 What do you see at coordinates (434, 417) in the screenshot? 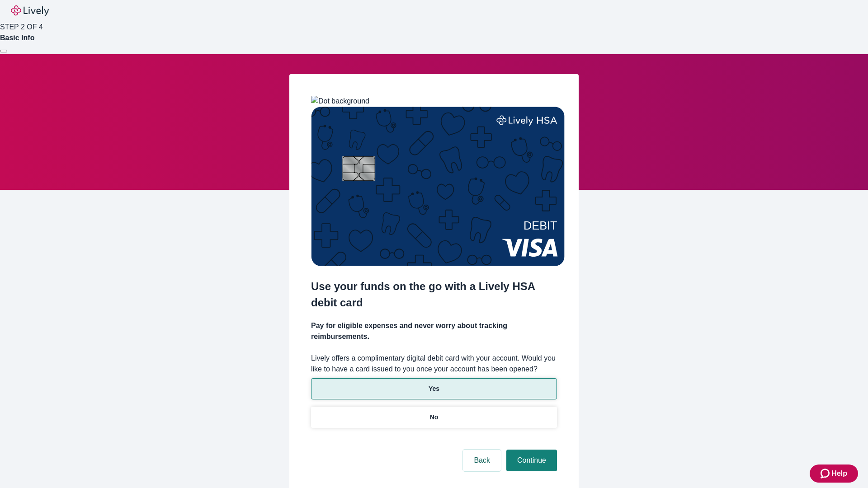
I see `p: No` at bounding box center [434, 417].